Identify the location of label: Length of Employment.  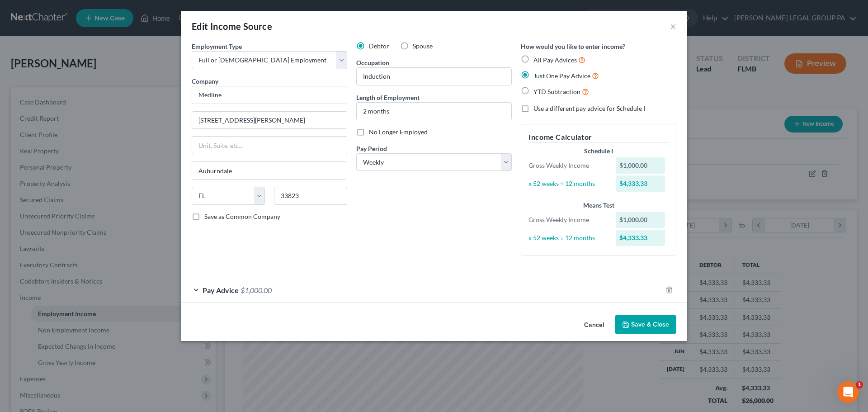
(388, 97).